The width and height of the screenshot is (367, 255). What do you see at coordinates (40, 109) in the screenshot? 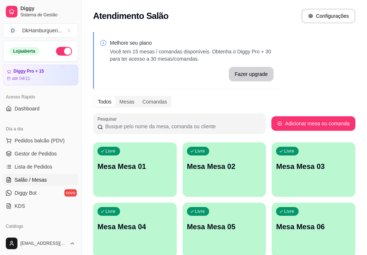
I see `a: Dashboard` at bounding box center [40, 109].